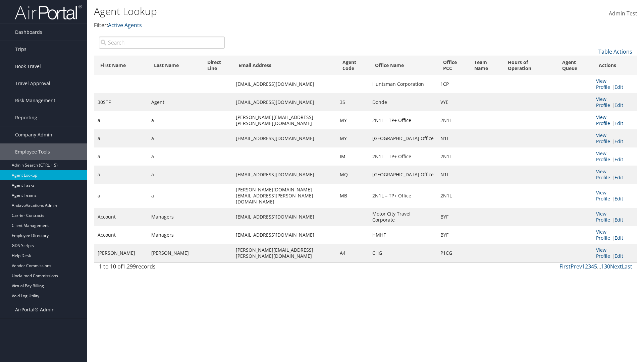 This screenshot has height=362, width=644. Describe the element at coordinates (33, 135) in the screenshot. I see `span: Company Admin` at that location.